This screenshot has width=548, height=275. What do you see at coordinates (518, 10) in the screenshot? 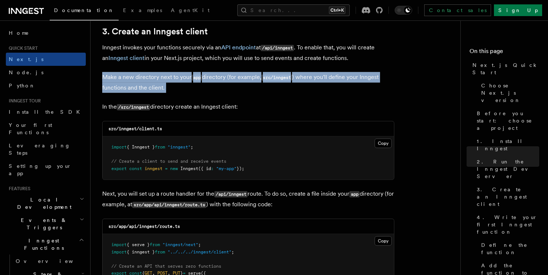
I see `a: Sign Up` at bounding box center [518, 10].